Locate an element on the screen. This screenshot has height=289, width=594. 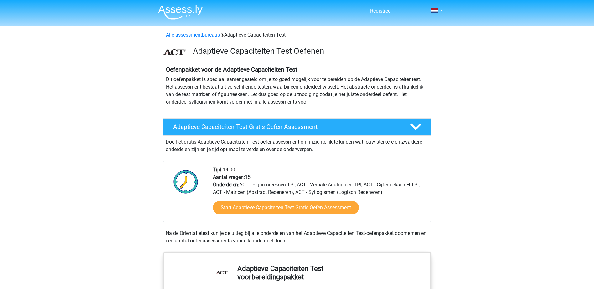
a: Adaptieve Capaciteiten Test Gratis Oefen Assessment is located at coordinates (297, 127).